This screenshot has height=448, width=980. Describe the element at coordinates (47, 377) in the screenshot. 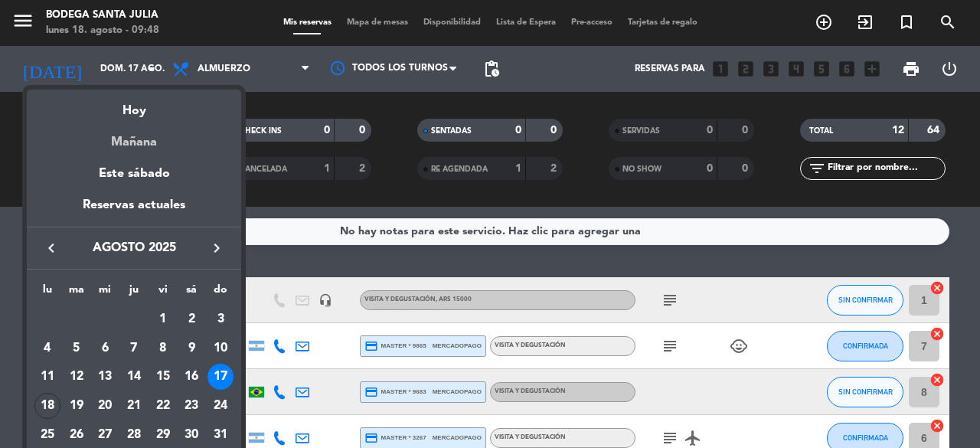

I see `div: 11` at that location.